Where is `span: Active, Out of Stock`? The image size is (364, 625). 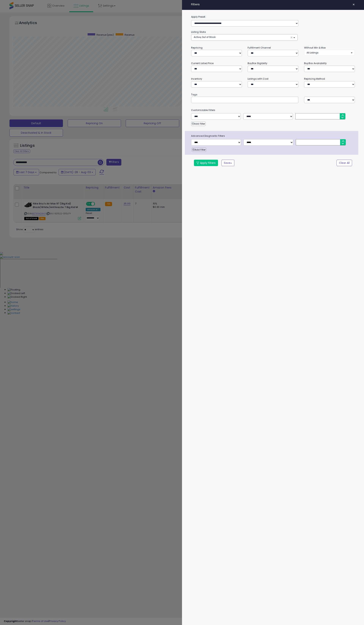 span: Active, Out of Stock is located at coordinates (205, 37).